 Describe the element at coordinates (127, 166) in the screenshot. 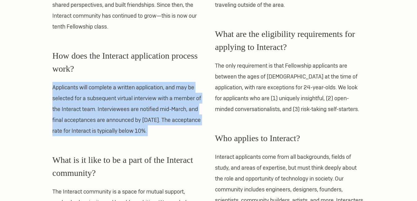

I see `h3: What is it like to be a part of the Interact community?` at that location.